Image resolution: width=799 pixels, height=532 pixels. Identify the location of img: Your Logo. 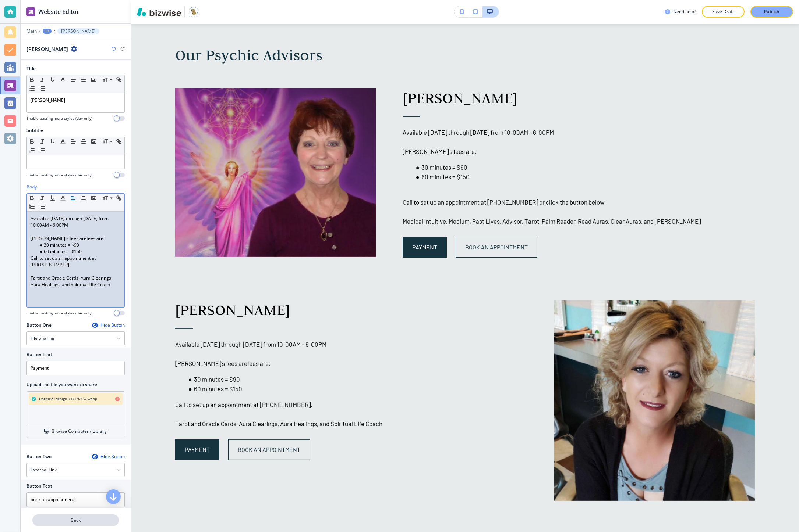
(193, 12).